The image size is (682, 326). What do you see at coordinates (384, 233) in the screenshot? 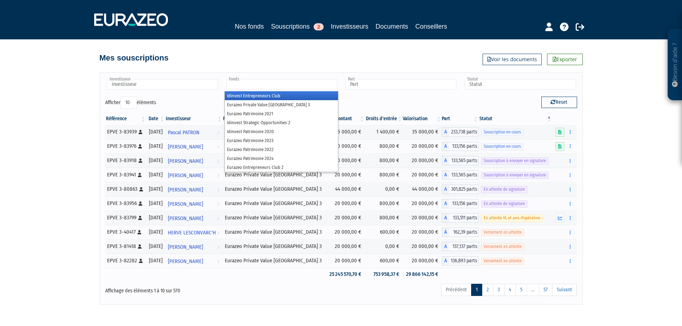
I see `td: 600,00 €` at bounding box center [384, 233].